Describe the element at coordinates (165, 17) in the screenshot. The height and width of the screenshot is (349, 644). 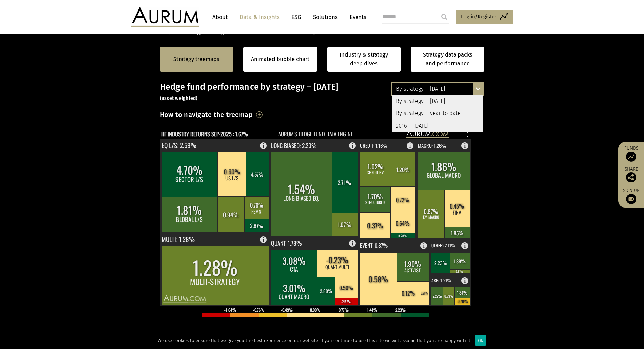
I see `img: Aurum` at that location.